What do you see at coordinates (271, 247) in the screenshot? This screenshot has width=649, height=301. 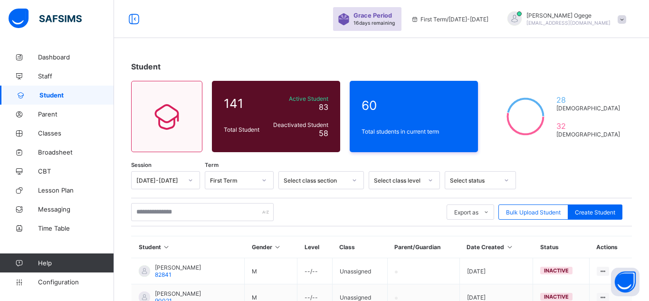 I see `th: Gender` at bounding box center [271, 247].